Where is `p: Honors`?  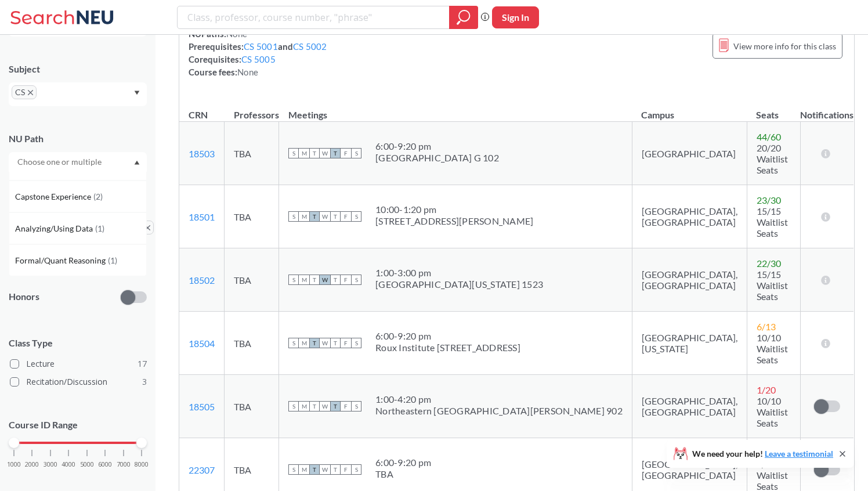 p: Honors is located at coordinates (24, 297).